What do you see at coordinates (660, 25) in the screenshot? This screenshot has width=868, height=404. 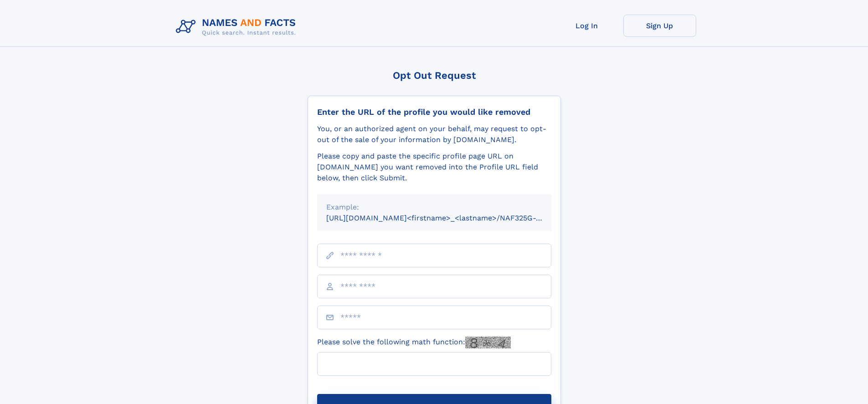 I see `a: Sign Up` at bounding box center [660, 25].